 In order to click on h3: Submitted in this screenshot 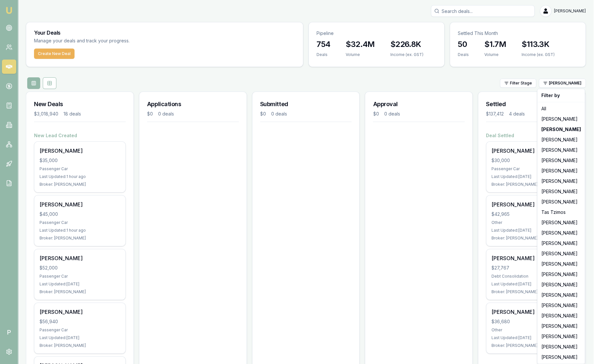, I will do `click(306, 104)`.